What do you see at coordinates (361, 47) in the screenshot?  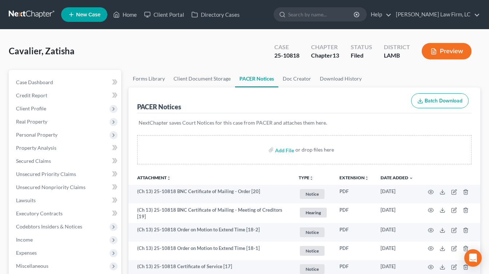 I see `div: Status` at bounding box center [361, 47].